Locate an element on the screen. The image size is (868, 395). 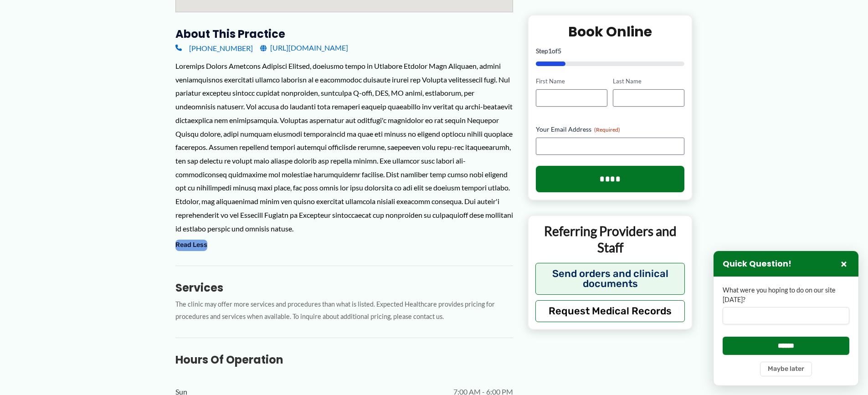
button: Maybe later is located at coordinates (786, 369).